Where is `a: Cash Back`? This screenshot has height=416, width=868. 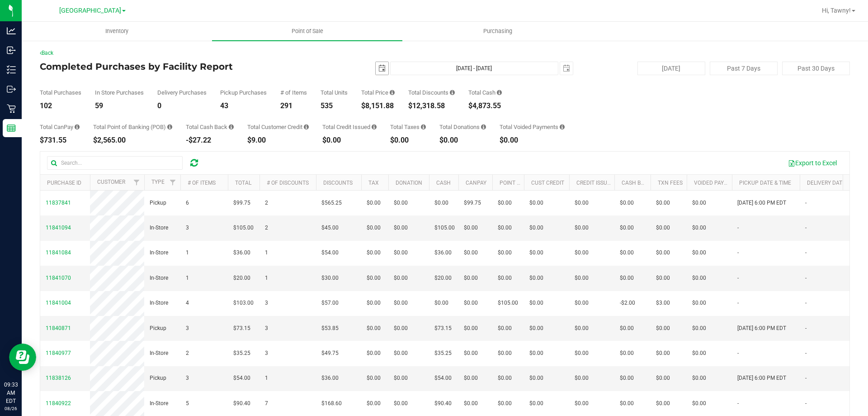
a: Cash Back is located at coordinates (636, 182).